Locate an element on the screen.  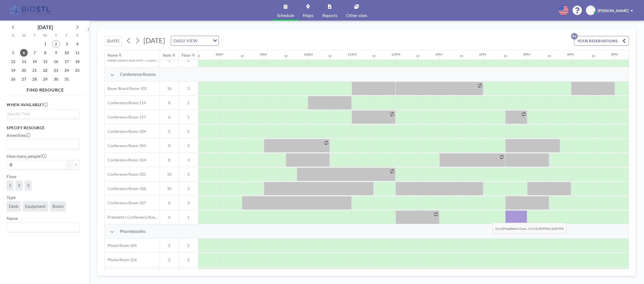
div: Floor is located at coordinates (186, 55).